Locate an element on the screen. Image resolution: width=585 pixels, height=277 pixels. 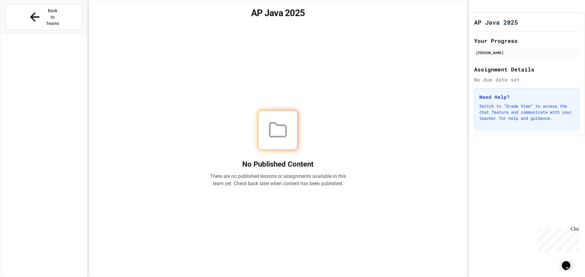
div: Chat with us now!Close is located at coordinates (22, 20).